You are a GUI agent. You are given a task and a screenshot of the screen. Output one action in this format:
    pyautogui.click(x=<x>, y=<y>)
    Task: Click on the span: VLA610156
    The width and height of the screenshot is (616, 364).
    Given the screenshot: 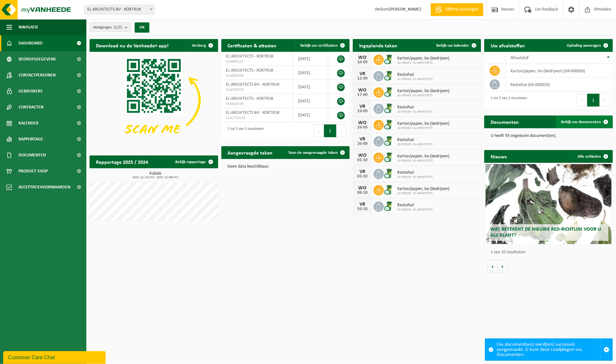 What is the action you would take?
    pyautogui.click(x=257, y=104)
    